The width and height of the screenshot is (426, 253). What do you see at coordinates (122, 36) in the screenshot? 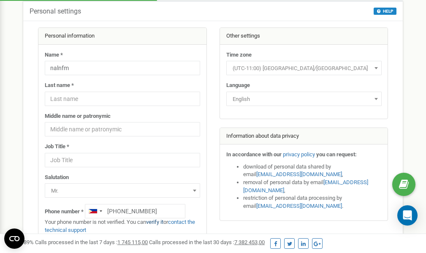
I see `div: Personal information` at bounding box center [122, 36].